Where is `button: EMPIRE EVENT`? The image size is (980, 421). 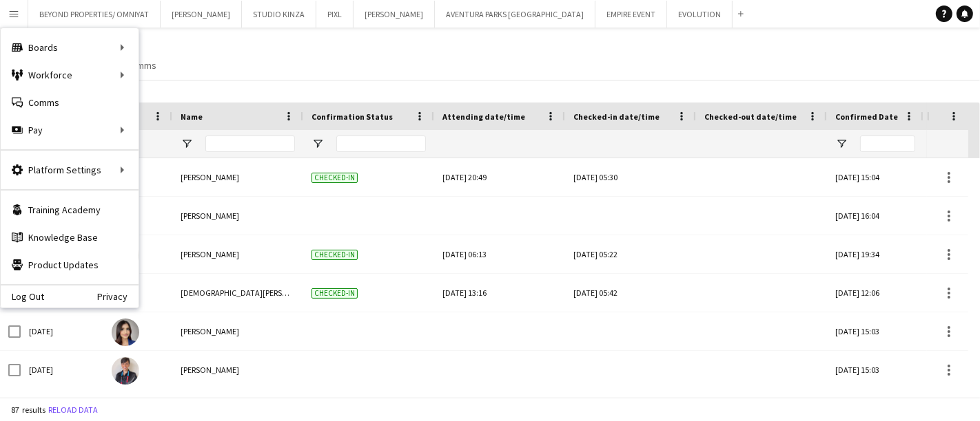 button: EMPIRE EVENT is located at coordinates (631, 14).